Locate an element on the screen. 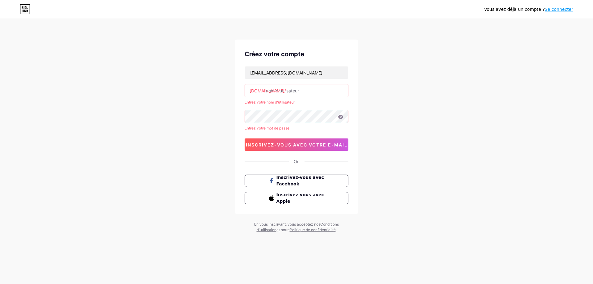 This screenshot has height=284, width=593. font: Créez votre compte is located at coordinates (274, 54).